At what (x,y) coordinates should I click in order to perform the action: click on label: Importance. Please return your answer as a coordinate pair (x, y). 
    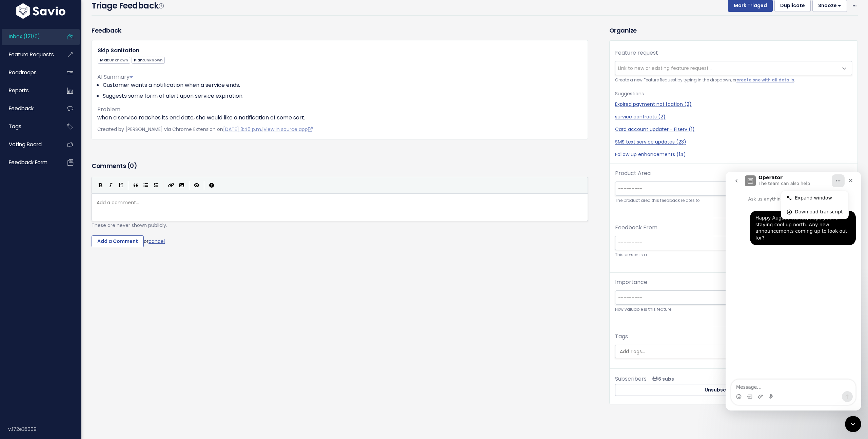
    Looking at the image, I should click on (631, 282).